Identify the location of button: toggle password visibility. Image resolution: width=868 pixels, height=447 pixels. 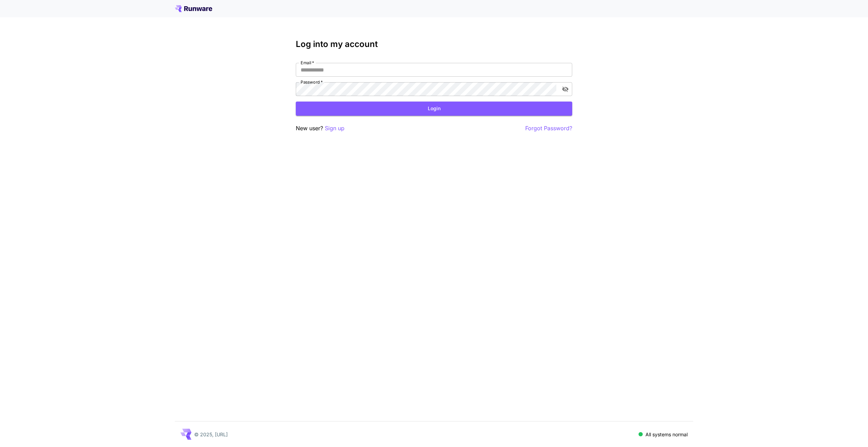
(565, 89).